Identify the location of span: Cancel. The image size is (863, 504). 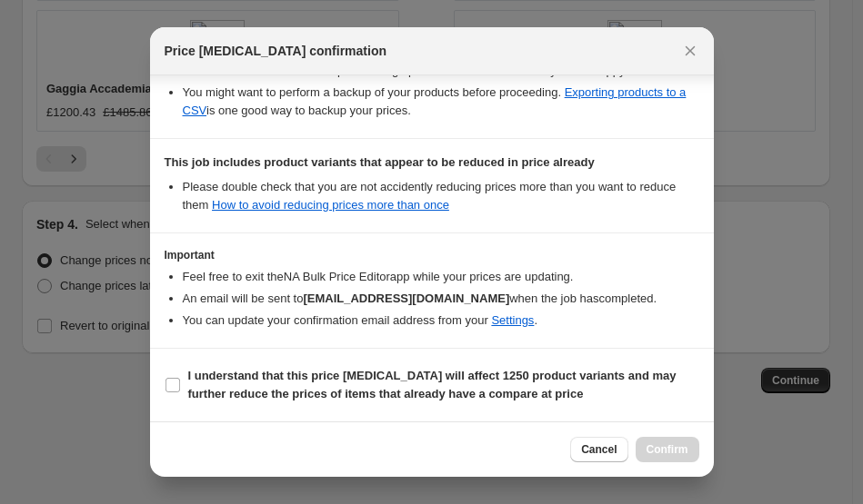
(598, 450).